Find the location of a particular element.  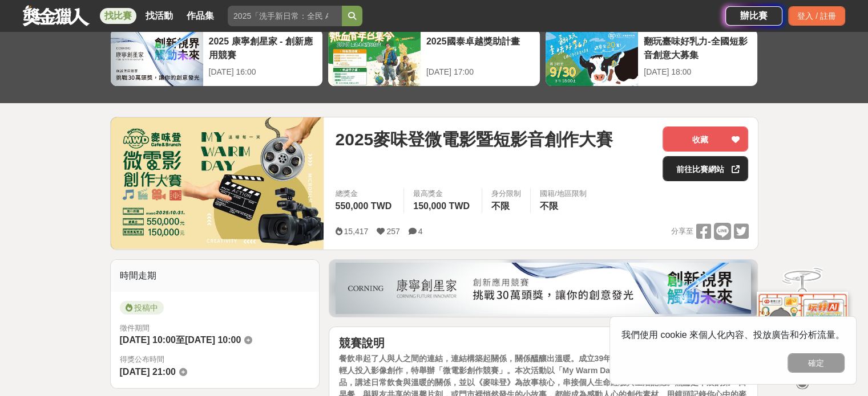

a: 找比賽 is located at coordinates (118, 16).